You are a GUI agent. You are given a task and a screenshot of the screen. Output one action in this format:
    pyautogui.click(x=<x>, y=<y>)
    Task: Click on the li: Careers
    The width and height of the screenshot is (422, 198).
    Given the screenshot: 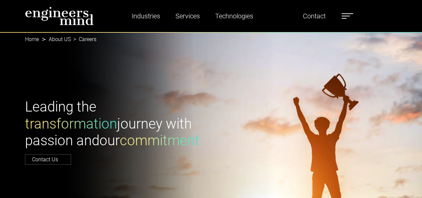 What is the action you would take?
    pyautogui.click(x=83, y=39)
    